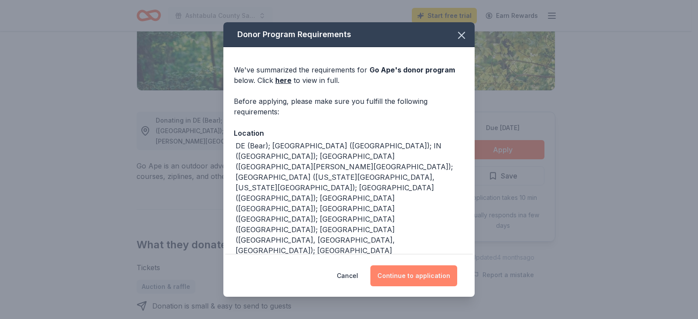 This screenshot has width=698, height=319. I want to click on a: here, so click(283, 80).